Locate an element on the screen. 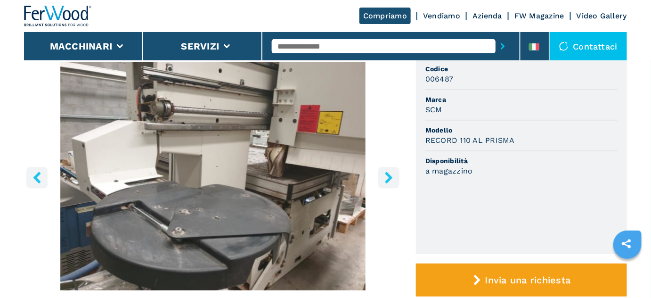 The image size is (651, 298). a: FW Magazine is located at coordinates (539, 16).